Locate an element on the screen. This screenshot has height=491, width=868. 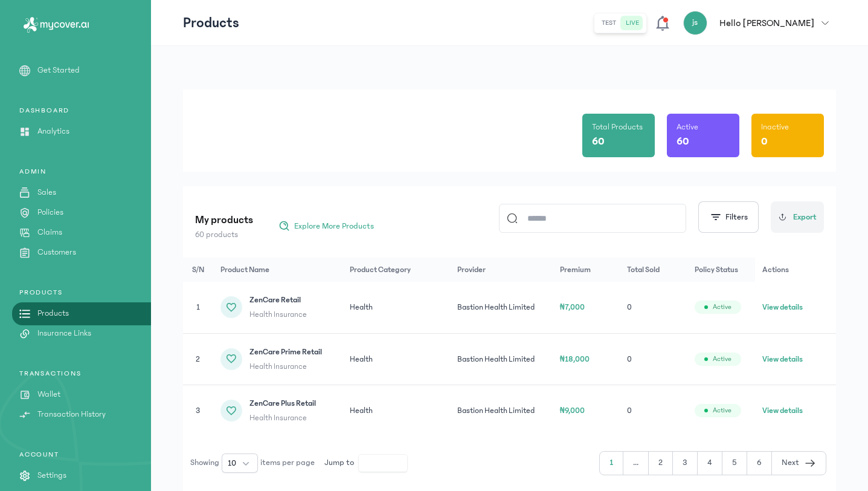
button: Export is located at coordinates (798, 217).